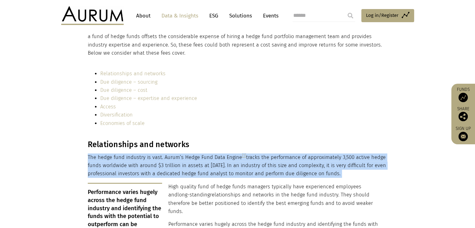  Describe the element at coordinates (463, 133) in the screenshot. I see `a: Sign up` at that location.